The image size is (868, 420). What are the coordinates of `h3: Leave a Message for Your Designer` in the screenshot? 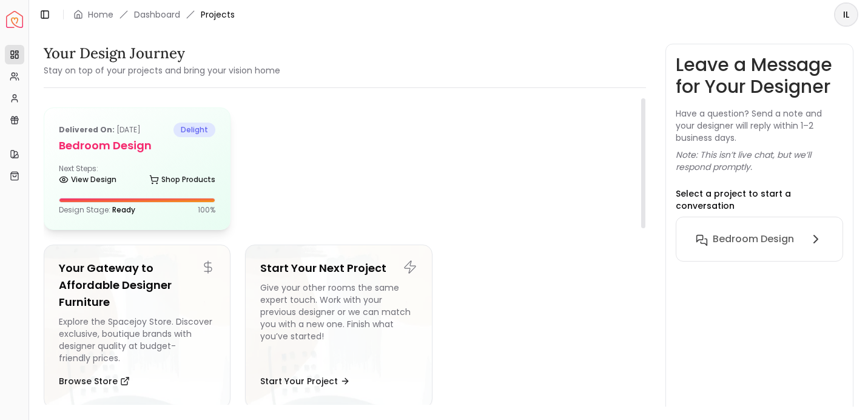 It's located at (760, 76).